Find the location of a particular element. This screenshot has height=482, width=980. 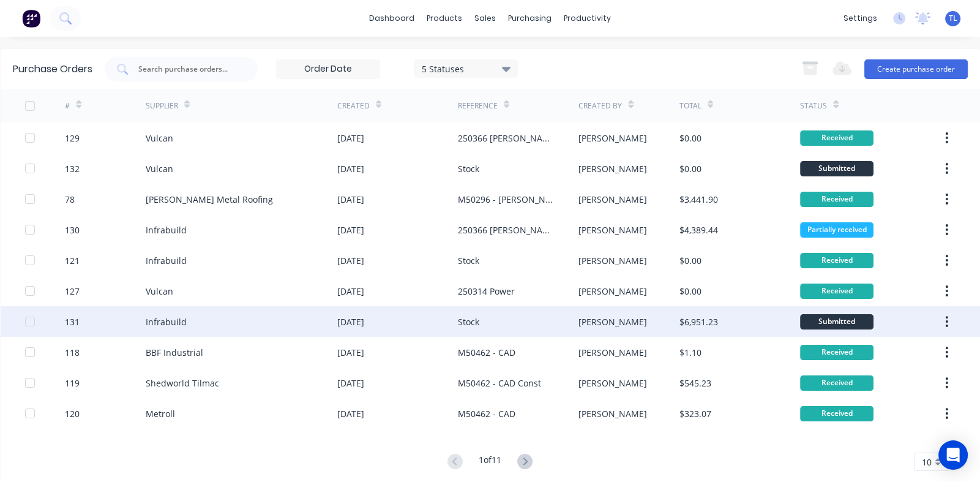

div: BBF Industrial is located at coordinates (175, 352).